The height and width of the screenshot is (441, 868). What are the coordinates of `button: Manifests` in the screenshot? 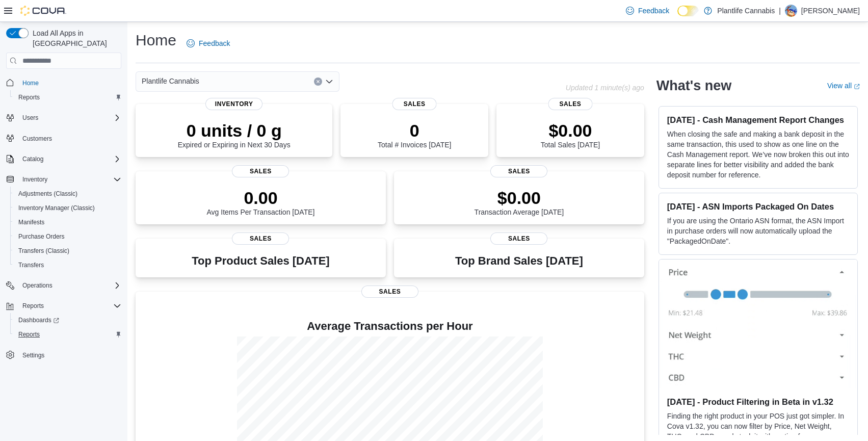 It's located at (68, 222).